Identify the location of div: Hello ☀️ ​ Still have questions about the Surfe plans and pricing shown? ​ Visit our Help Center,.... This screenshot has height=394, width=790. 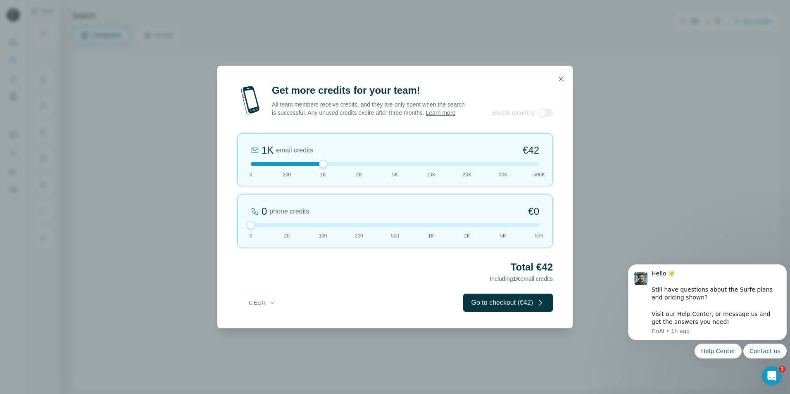
(91, 61).